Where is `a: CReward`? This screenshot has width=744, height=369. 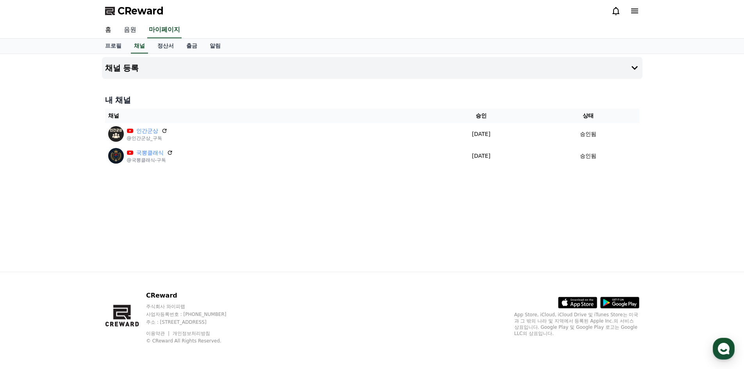
a: CReward is located at coordinates (134, 11).